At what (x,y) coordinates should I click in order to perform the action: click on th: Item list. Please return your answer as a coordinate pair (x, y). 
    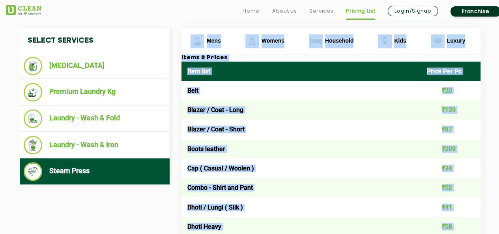
    Looking at the image, I should click on (301, 71).